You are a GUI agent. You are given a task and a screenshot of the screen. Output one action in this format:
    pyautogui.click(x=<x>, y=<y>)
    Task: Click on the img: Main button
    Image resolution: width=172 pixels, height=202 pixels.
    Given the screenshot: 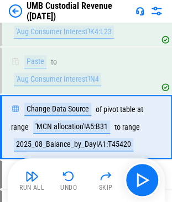 What is the action you would take?
    pyautogui.click(x=142, y=180)
    